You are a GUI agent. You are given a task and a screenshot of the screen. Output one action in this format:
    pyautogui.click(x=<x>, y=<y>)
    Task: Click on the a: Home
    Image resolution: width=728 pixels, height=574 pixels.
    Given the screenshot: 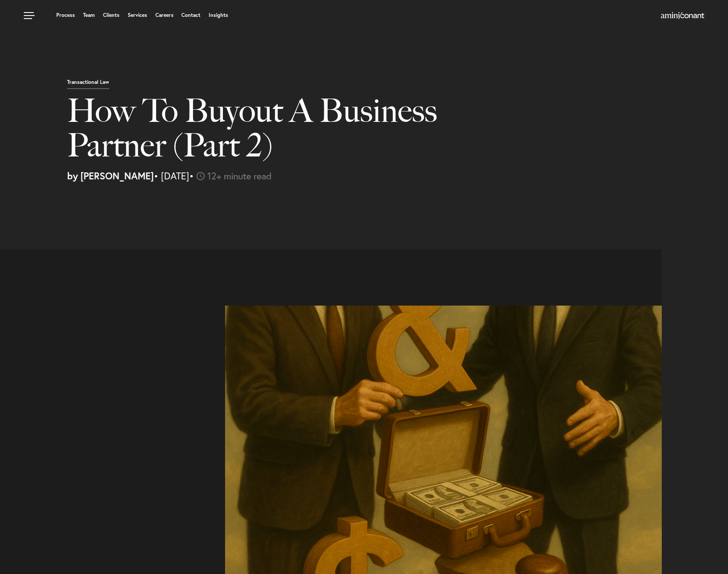 What is the action you would take?
    pyautogui.click(x=682, y=16)
    